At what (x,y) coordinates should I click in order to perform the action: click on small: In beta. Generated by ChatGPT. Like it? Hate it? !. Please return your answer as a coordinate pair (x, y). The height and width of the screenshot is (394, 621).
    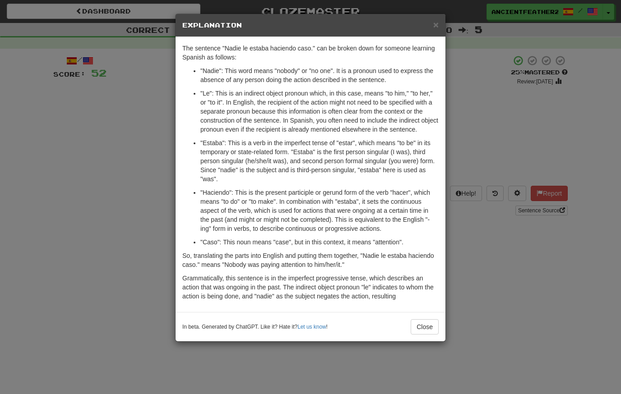
    Looking at the image, I should click on (255, 327).